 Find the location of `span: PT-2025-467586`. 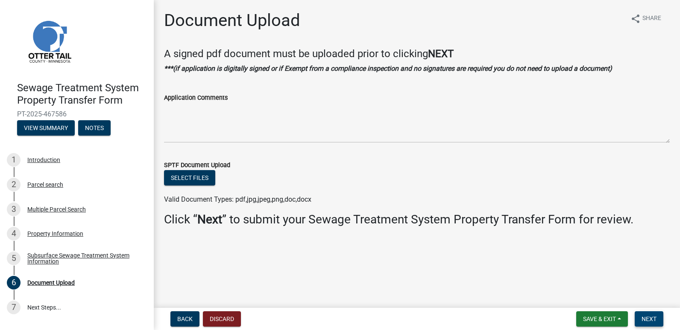

span: PT-2025-467586 is located at coordinates (77, 114).